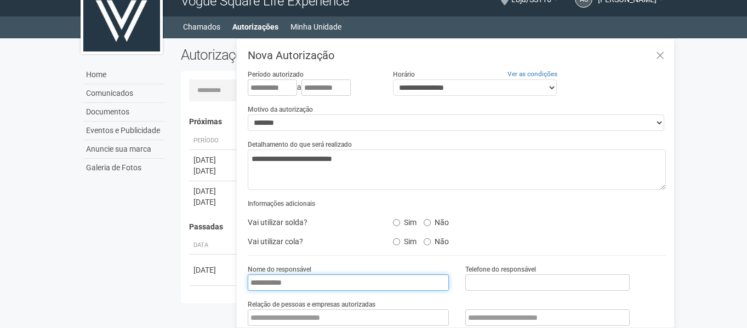 The image size is (747, 328). Describe the element at coordinates (124, 150) in the screenshot. I see `a: Anuncie sua marca` at that location.